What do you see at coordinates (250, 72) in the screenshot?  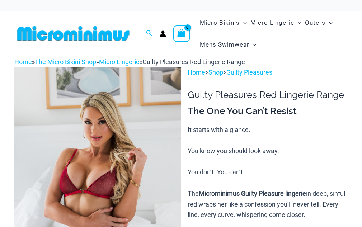 I see `a: Guilty Pleasures` at bounding box center [250, 72].